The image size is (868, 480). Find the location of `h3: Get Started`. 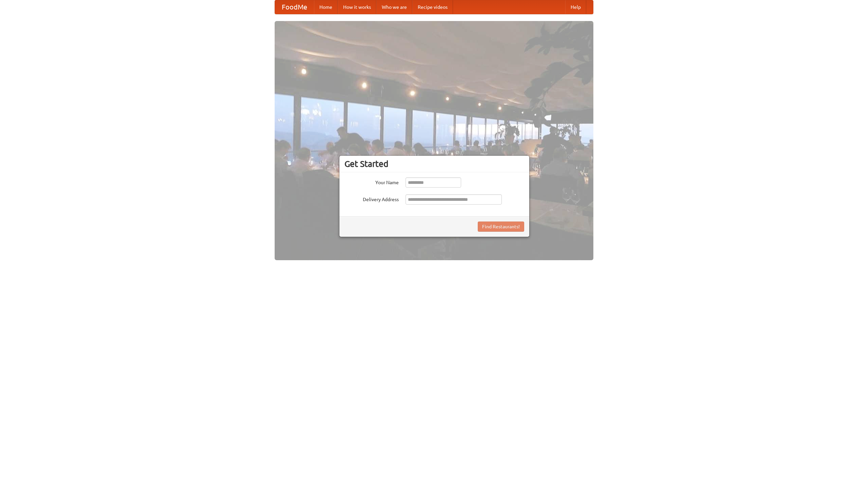

h3: Get Started is located at coordinates (434, 164).